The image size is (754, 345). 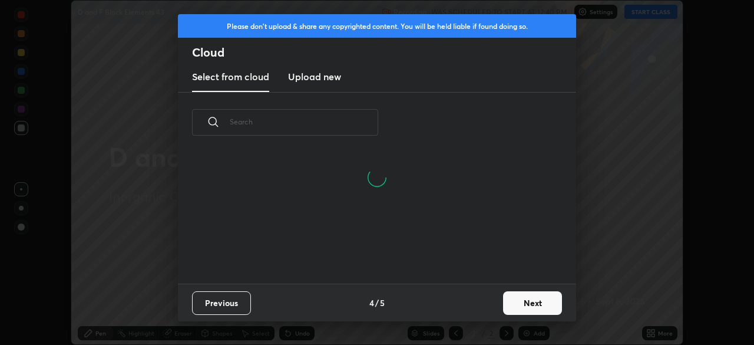 What do you see at coordinates (315, 77) in the screenshot?
I see `h3: Upload new` at bounding box center [315, 77].